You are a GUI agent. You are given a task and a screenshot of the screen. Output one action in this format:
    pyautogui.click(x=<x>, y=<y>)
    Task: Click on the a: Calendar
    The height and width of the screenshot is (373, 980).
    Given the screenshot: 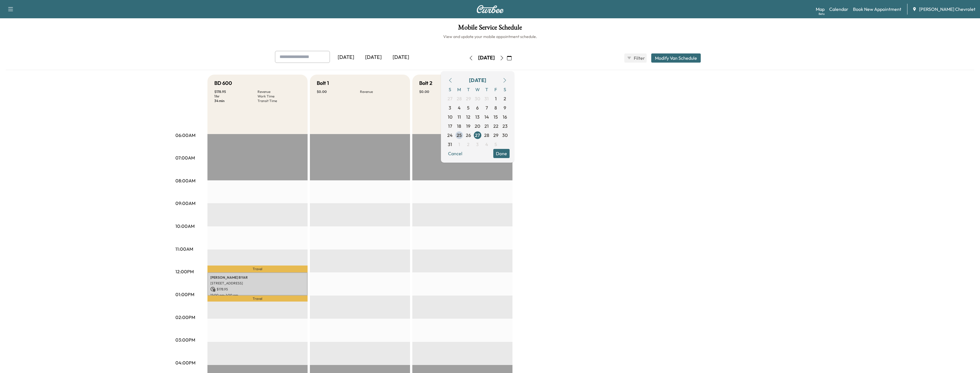 What is the action you would take?
    pyautogui.click(x=838, y=9)
    